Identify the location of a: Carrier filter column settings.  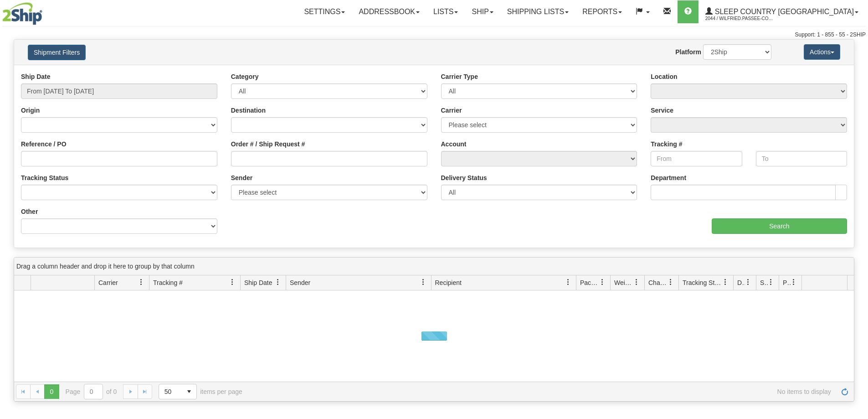
(141, 282).